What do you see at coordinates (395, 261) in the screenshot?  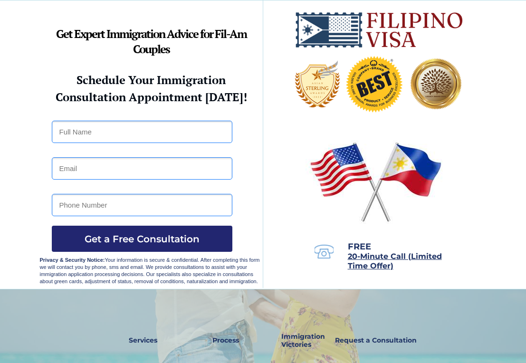 I see `span: 20-Minute Call (Limited Time Offer)` at bounding box center [395, 261].